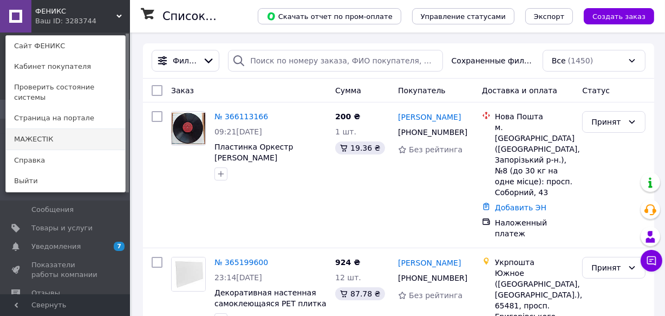 Image resolution: width=665 pixels, height=316 pixels. Describe the element at coordinates (463, 16) in the screenshot. I see `button: Управление статусами` at that location.